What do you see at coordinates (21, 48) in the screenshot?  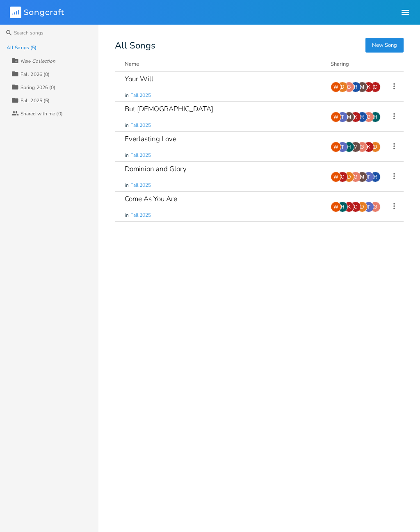 I see `div: All Songs (5)` at bounding box center [21, 48].